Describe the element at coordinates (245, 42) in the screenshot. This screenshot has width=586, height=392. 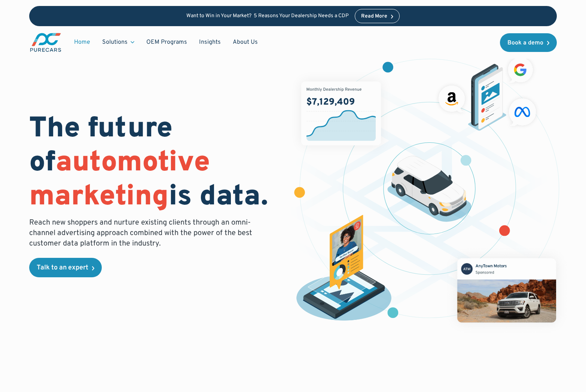
I see `a: About Us` at that location.